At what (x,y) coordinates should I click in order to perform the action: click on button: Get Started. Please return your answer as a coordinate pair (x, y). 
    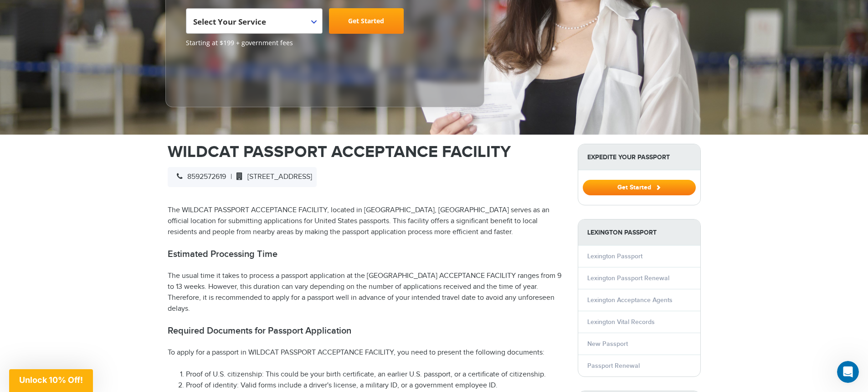
    Looking at the image, I should click on (639, 187).